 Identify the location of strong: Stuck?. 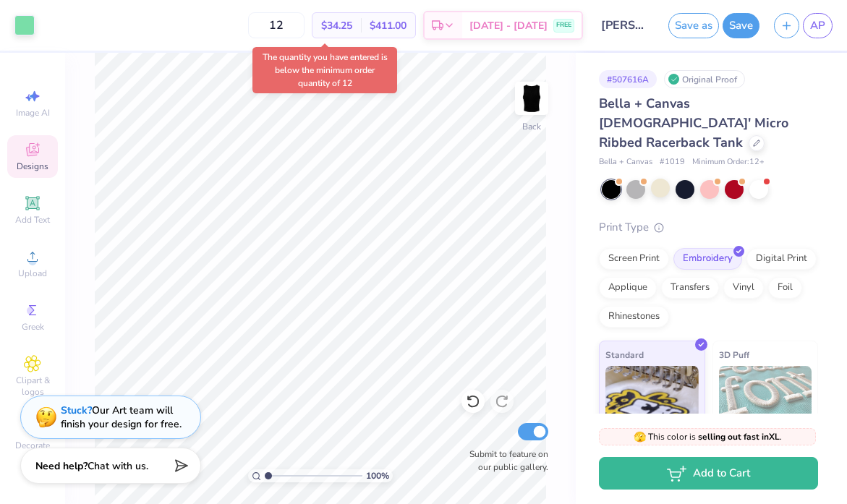
(76, 410).